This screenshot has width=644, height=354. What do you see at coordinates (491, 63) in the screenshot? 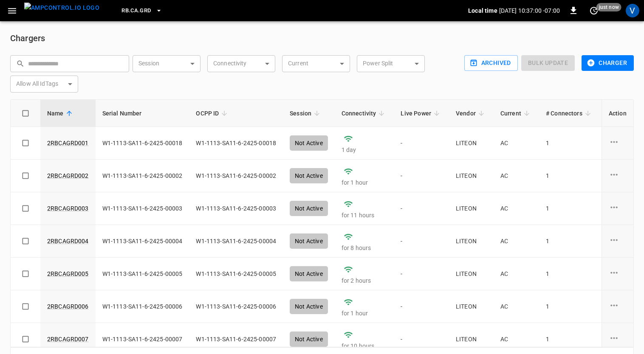
I see `button: Archived` at bounding box center [491, 63].